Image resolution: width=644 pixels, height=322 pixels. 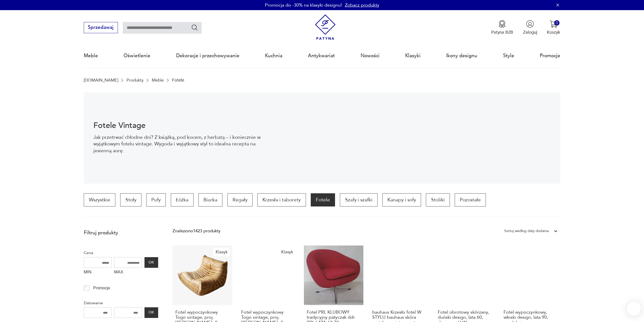 I want to click on div: 0, so click(x=557, y=23).